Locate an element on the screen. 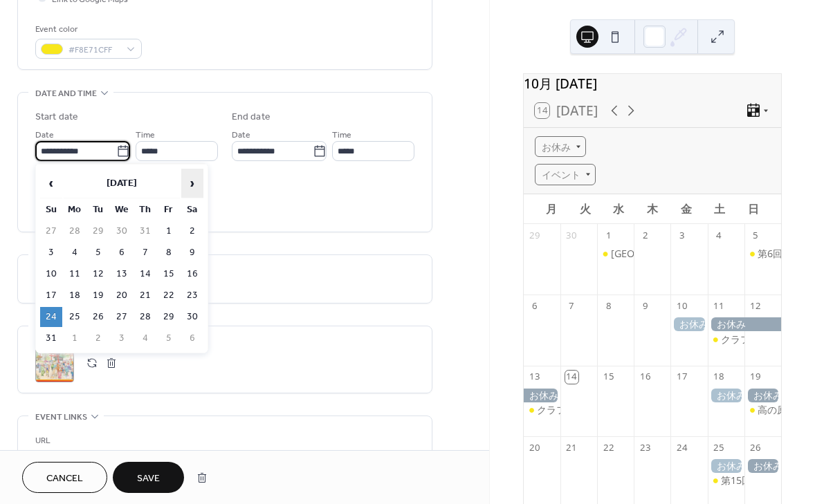  td: 16 is located at coordinates (192, 274).